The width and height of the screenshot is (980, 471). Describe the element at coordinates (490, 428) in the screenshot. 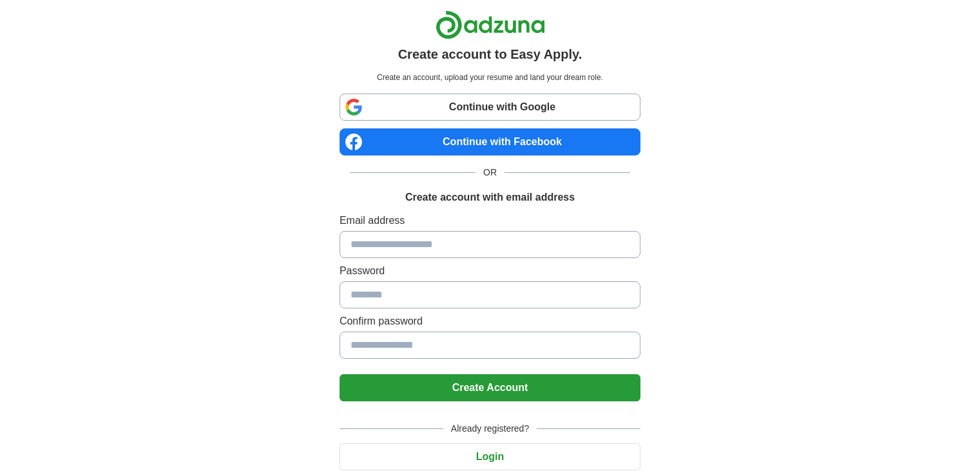

I see `span: Already registered?` at that location.